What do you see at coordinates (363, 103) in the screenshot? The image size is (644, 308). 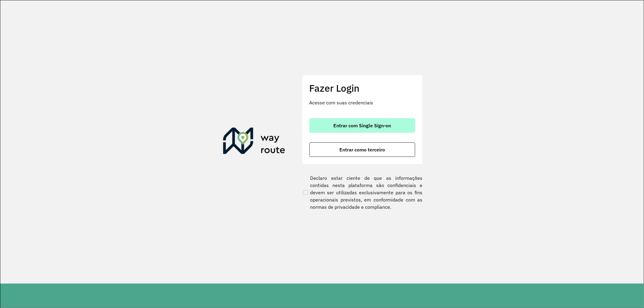 I see `p: Acesse com suas credenciais` at bounding box center [363, 103].